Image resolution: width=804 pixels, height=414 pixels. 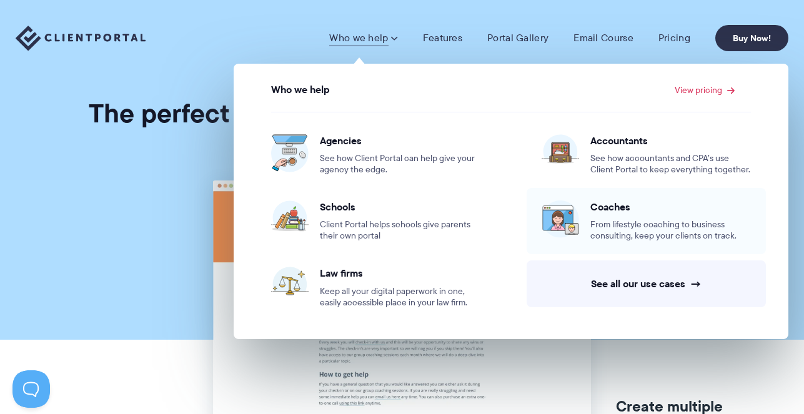 What do you see at coordinates (400, 207) in the screenshot?
I see `span: Schools` at bounding box center [400, 207].